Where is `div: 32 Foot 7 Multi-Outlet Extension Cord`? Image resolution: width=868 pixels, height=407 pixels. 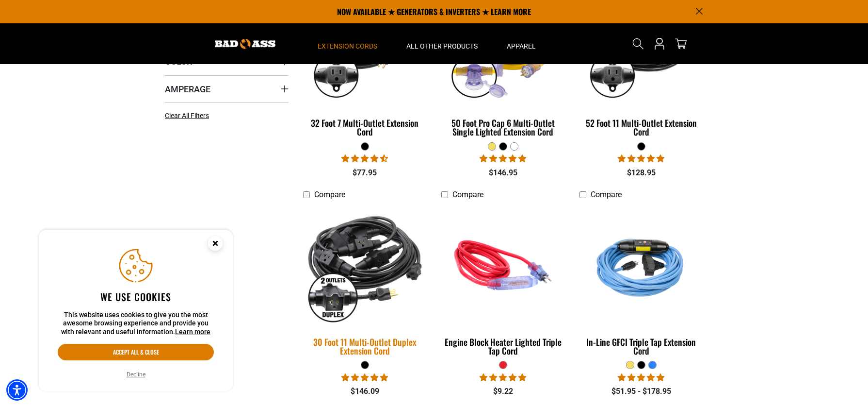
div: 32 Foot 7 Multi-Outlet Extension Cord is located at coordinates (365, 127).